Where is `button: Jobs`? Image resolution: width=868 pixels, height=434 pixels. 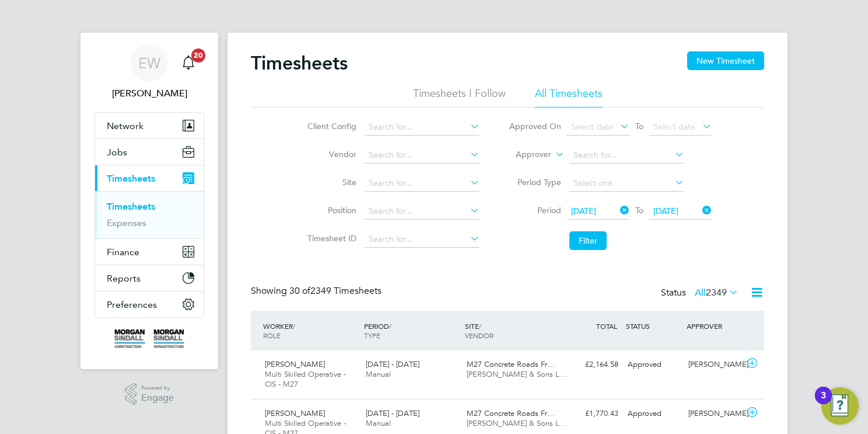
button: Jobs is located at coordinates (150, 152).